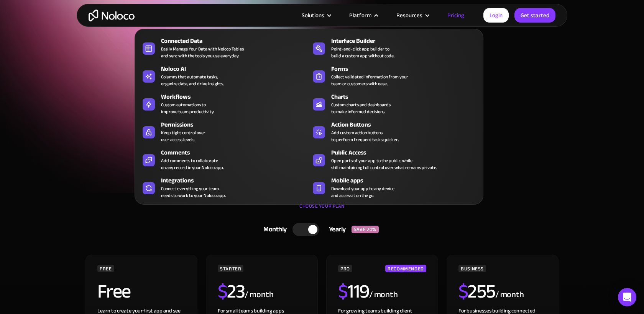 Image resolution: width=644 pixels, height=314 pixels. I want to click on div: Integrations, so click(236, 181).